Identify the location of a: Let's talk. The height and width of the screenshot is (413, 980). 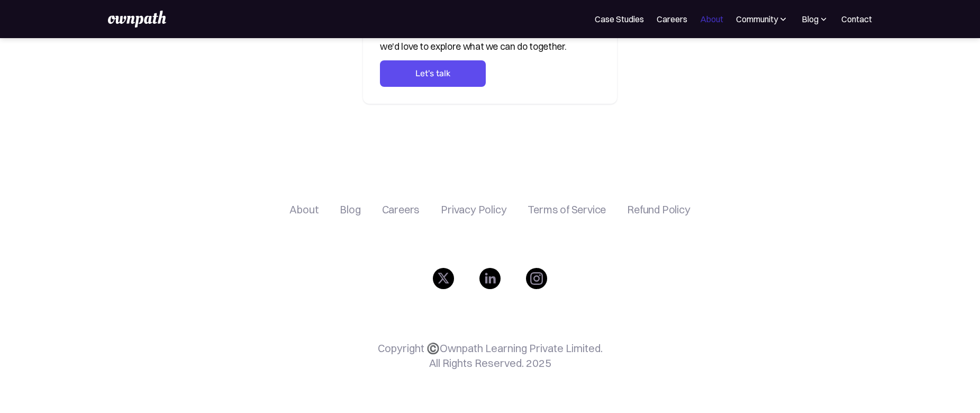
(433, 74).